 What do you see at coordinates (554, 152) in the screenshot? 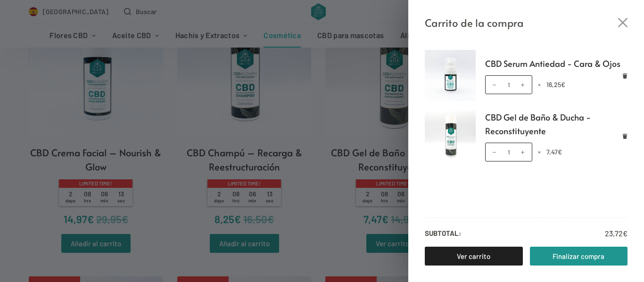
I see `bdi: 7,47` at bounding box center [554, 152].